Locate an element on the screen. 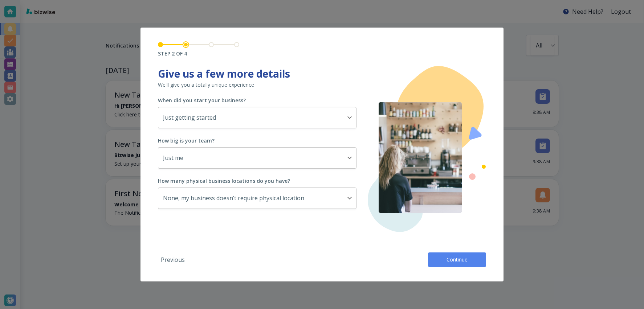  h6: How many physical business locations do you have? is located at coordinates (224, 181).